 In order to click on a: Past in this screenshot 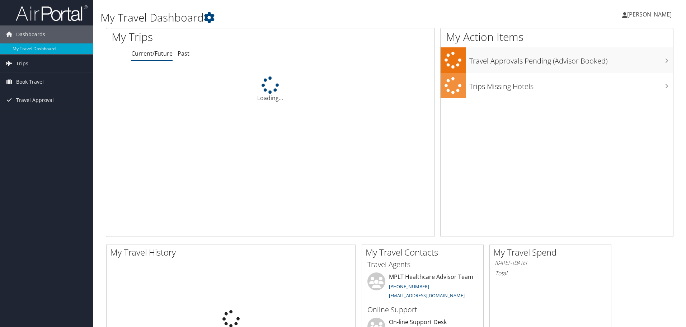, I will do `click(183, 53)`.